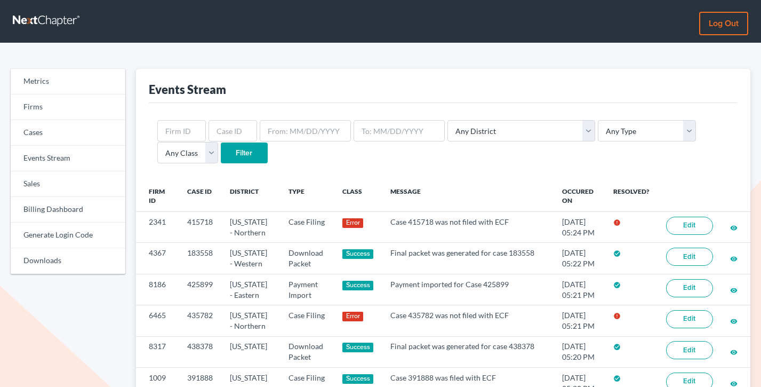 This screenshot has height=387, width=761. I want to click on a: Firms, so click(68, 107).